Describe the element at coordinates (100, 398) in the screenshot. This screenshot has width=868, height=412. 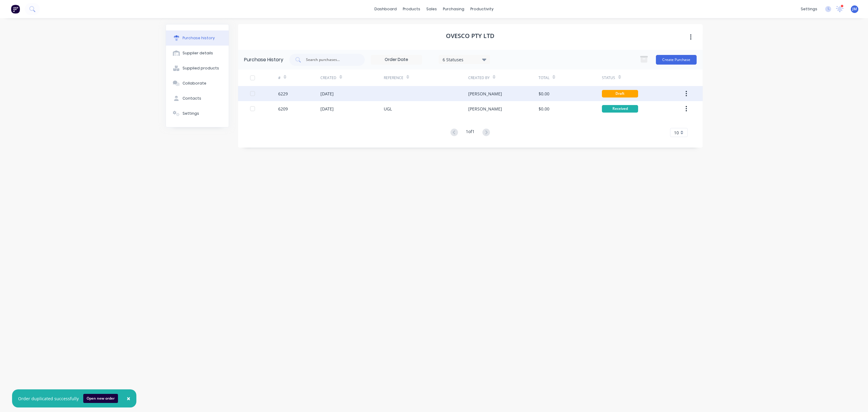
I see `button: Open new order` at that location.